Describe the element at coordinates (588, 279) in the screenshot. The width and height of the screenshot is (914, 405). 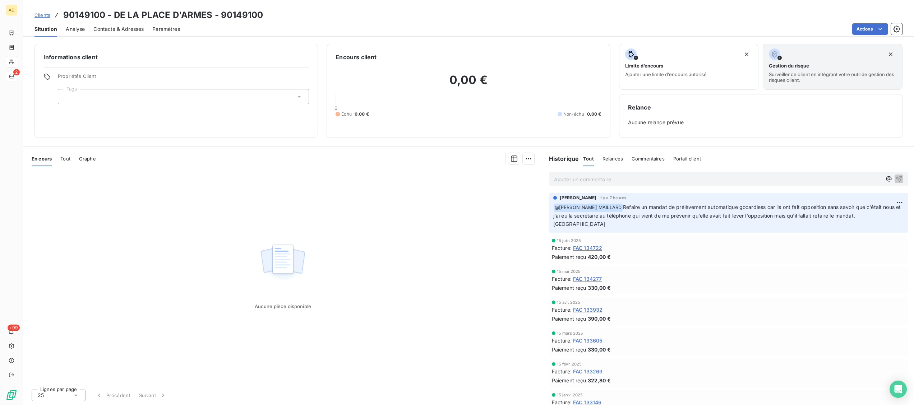
I see `span: FAC 134277` at that location.